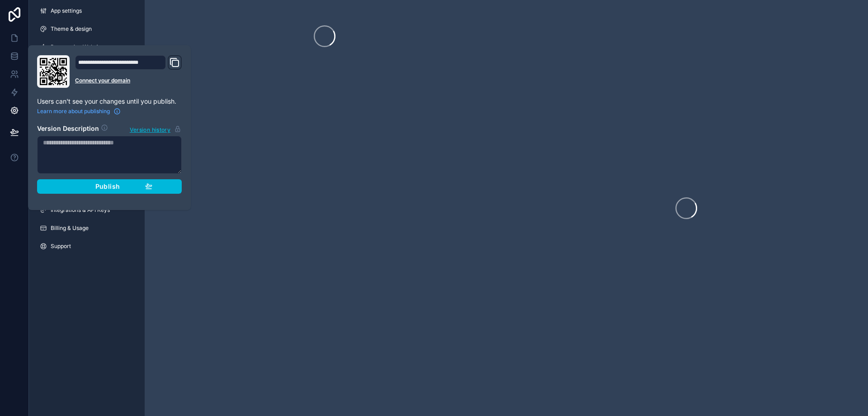  Describe the element at coordinates (71, 29) in the screenshot. I see `span: Theme & design` at that location.